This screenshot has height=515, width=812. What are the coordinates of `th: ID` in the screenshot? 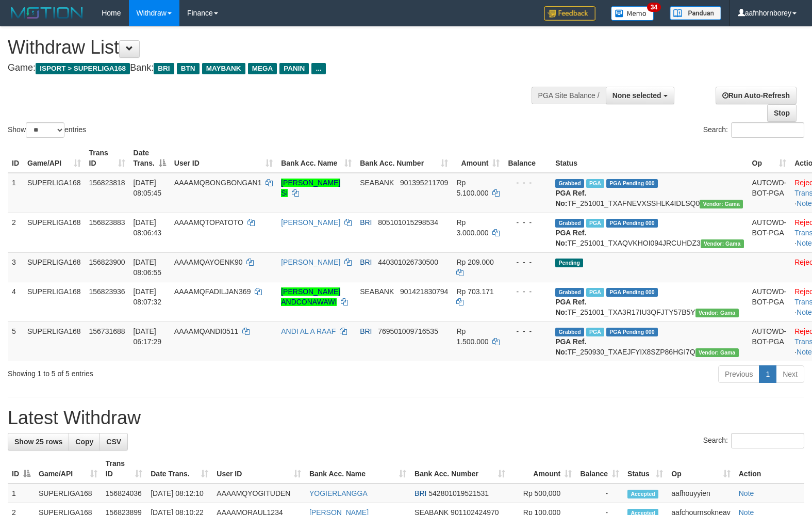 It's located at (15, 158).